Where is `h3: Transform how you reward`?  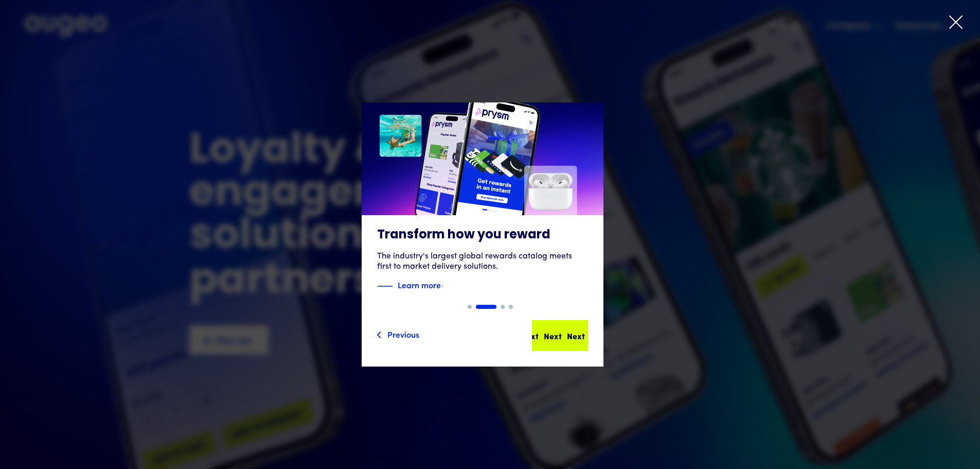
h3: Transform how you reward is located at coordinates (483, 235).